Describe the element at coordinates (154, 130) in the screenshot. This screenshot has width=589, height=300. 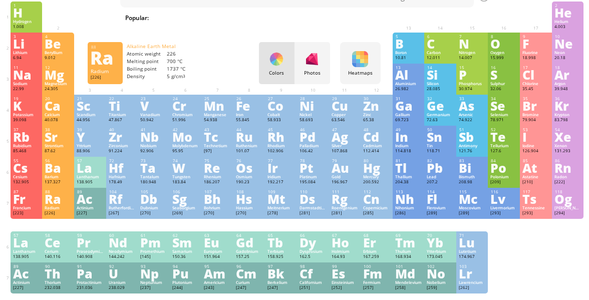
I see `div: 41` at that location.